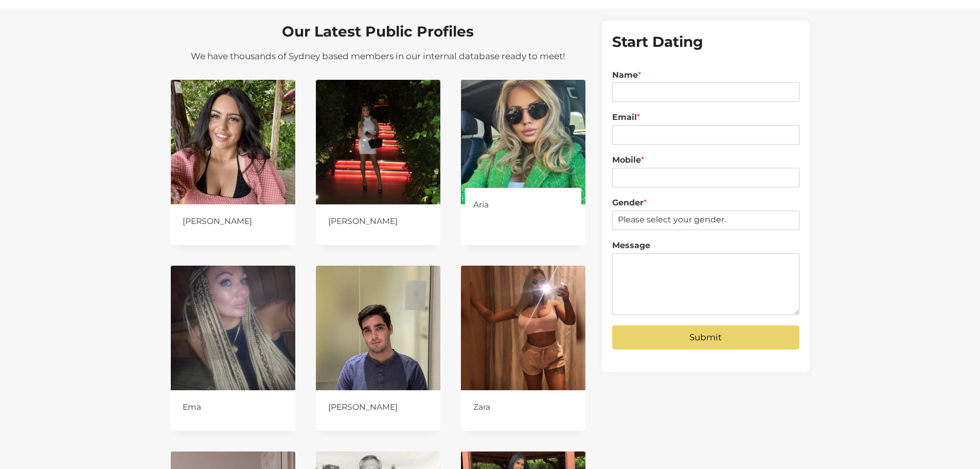  What do you see at coordinates (705, 337) in the screenshot?
I see `button: Submit` at bounding box center [705, 337].